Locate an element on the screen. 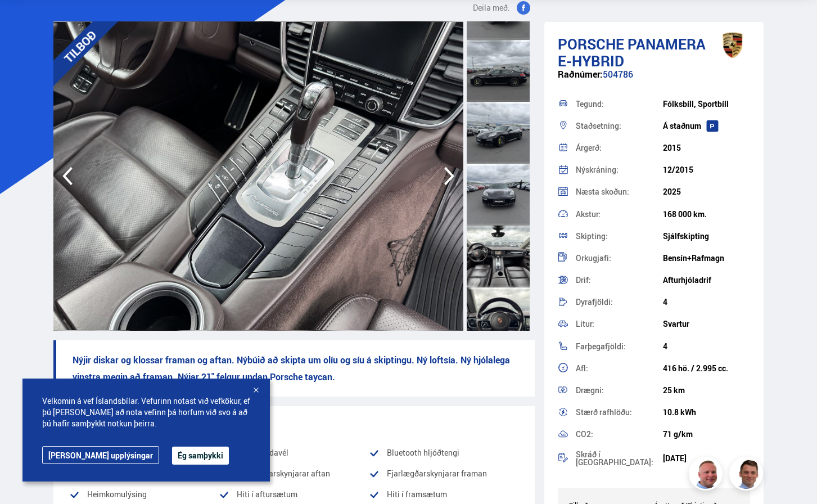 The width and height of the screenshot is (817, 504). div: Litur: is located at coordinates (619, 324).